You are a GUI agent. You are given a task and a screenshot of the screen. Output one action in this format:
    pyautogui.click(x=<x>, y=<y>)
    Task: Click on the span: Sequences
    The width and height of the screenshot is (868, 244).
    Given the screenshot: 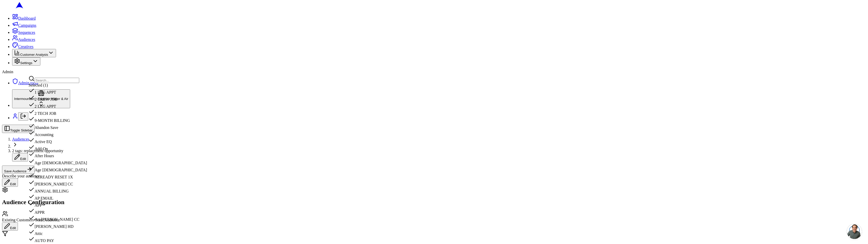 What is the action you would take?
    pyautogui.click(x=27, y=33)
    